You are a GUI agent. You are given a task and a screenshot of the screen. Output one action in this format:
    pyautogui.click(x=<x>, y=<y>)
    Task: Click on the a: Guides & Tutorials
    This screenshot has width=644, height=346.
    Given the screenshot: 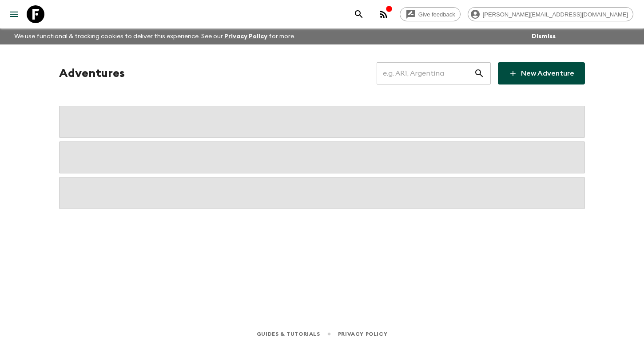 What is the action you would take?
    pyautogui.click(x=288, y=334)
    